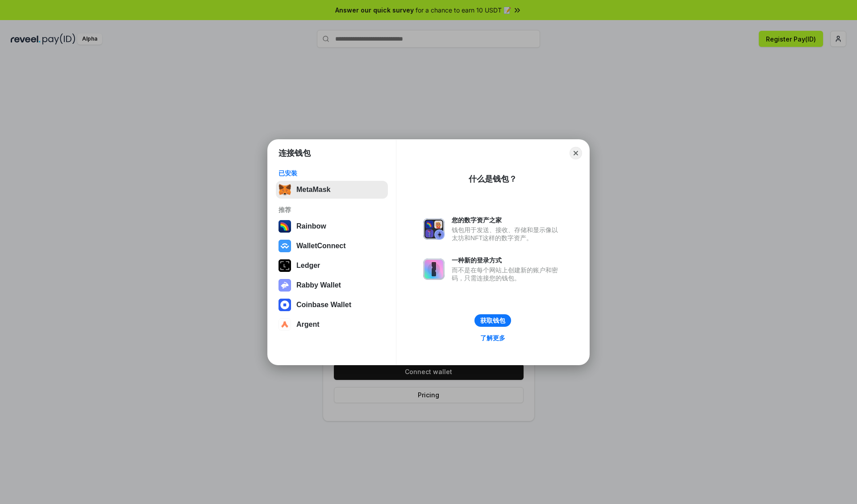 The width and height of the screenshot is (857, 504). I want to click on img: svg+xml,%3Csvg%20xmlns%3D%22http%3A%2F%2Fwww.w3.org%2F2000%2Fsvg%22%20width%3D%2228%22%20height%3..., so click(285, 266).